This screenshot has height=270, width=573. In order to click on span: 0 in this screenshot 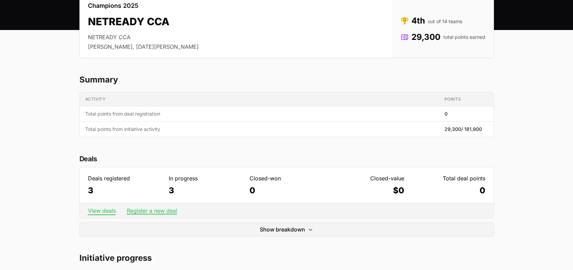, I will do `click(446, 114)`.